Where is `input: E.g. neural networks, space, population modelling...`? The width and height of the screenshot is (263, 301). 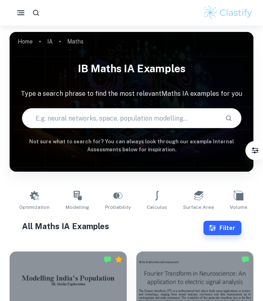
input: E.g. neural networks, space, population modelling... is located at coordinates (120, 118).